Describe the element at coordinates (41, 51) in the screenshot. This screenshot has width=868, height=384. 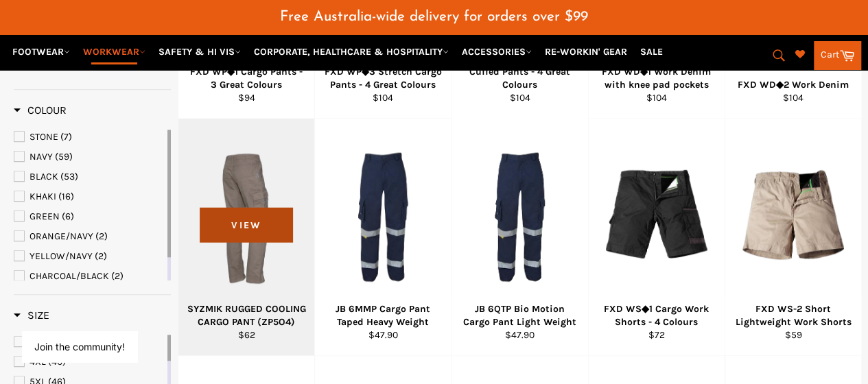
I see `a: FOOTWEAR` at that location.